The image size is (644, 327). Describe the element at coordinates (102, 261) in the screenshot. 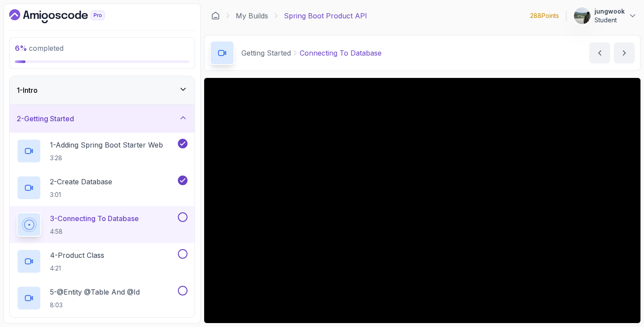

I see `button: 4-Product Class4:21` at that location.